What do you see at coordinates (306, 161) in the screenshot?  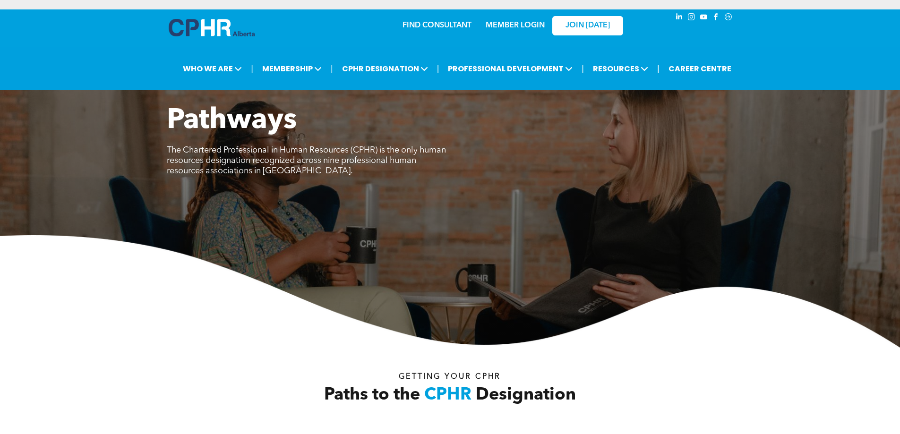 I see `span: The Chartered Professional in Human Resources (CPHR) is the only human resources designation reco...` at bounding box center [306, 161].